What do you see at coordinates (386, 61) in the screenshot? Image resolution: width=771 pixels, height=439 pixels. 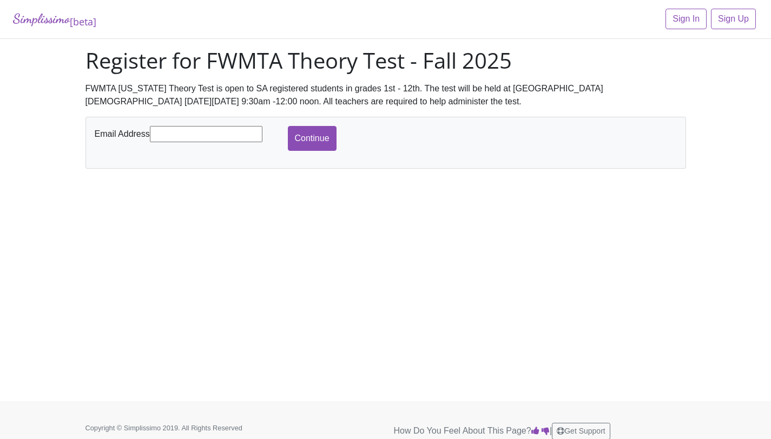 I see `h1: Register for FWMTA Theory Test - Fall 2025` at bounding box center [386, 61].